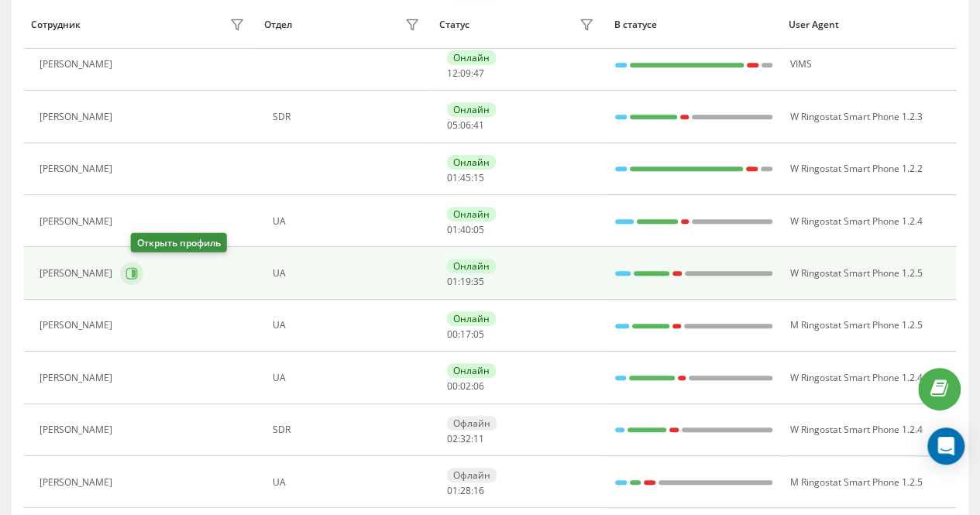  What do you see at coordinates (466, 282) in the screenshot?
I see `span: 19` at bounding box center [466, 282].